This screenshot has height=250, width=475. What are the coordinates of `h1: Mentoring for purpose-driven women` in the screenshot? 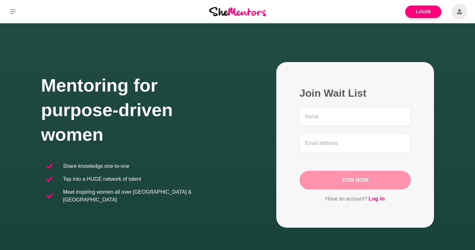 It's located at (139, 110).